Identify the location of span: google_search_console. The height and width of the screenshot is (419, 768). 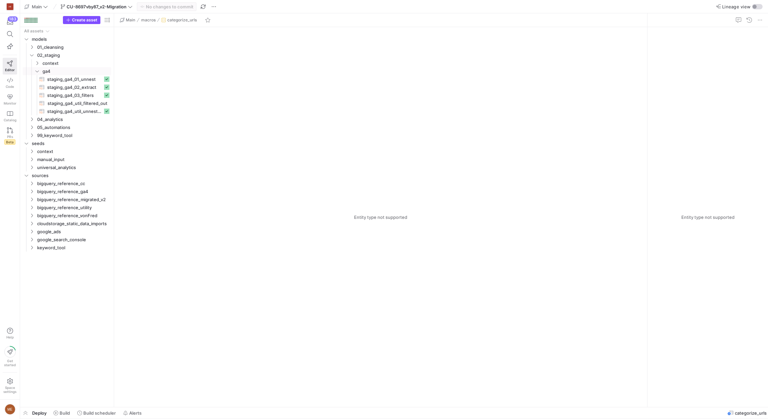
(74, 240).